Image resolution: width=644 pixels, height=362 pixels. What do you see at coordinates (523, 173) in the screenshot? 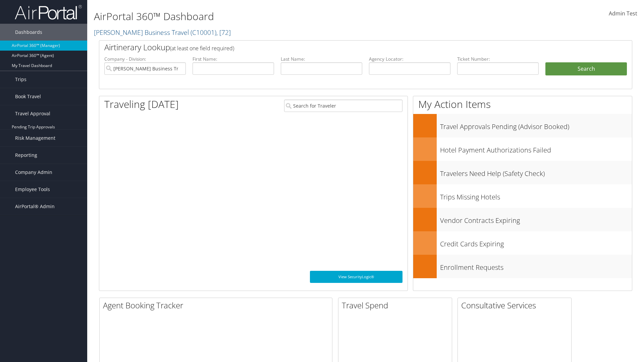
I see `a: Travelers Need Help (Safety Check)` at bounding box center [523, 173].